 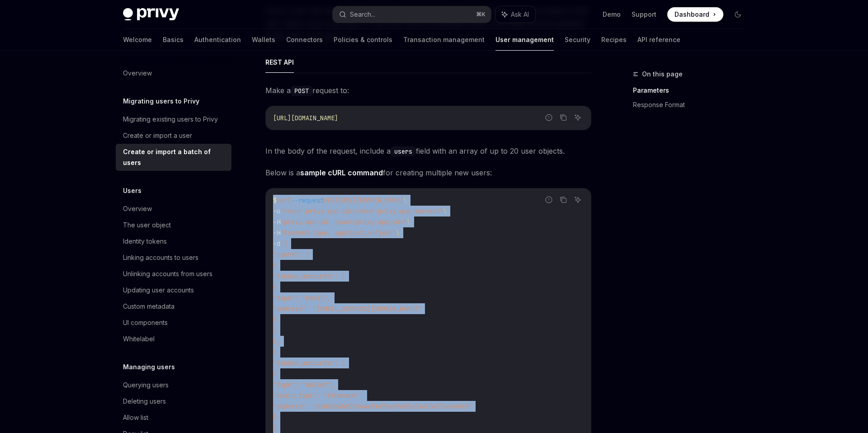 What do you see at coordinates (372, 406) in the screenshot?
I see `span: "address": "0xd8da6bf26964af9d7eed9e03e53415d37aa96045"` at bounding box center [372, 406].